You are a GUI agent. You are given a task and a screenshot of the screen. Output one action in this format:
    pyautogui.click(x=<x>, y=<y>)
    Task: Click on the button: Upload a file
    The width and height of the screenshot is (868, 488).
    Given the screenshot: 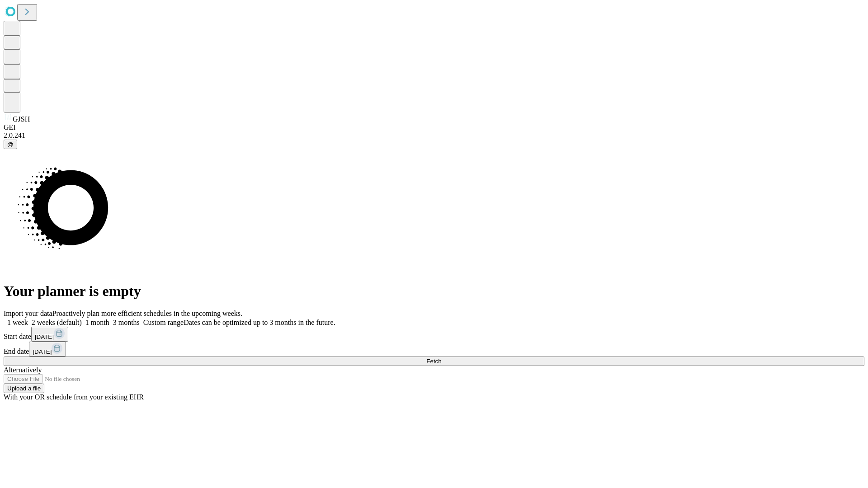 What is the action you would take?
    pyautogui.click(x=24, y=388)
    